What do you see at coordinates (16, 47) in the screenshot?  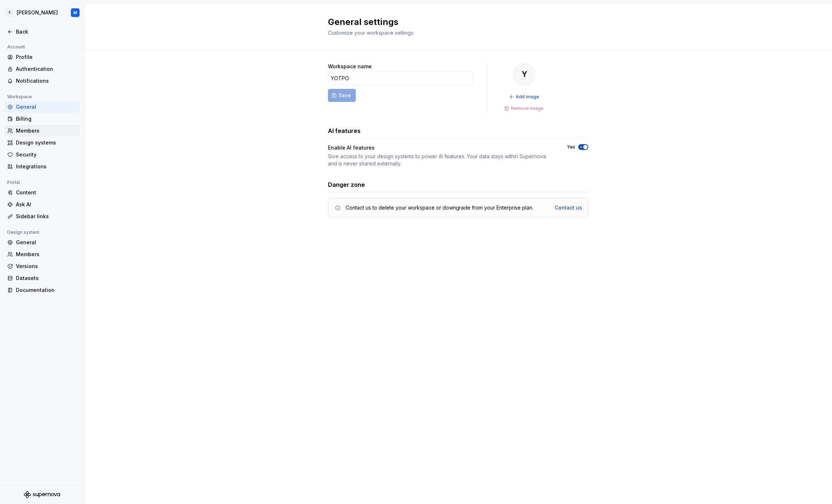 I see `div: Account` at bounding box center [16, 47].